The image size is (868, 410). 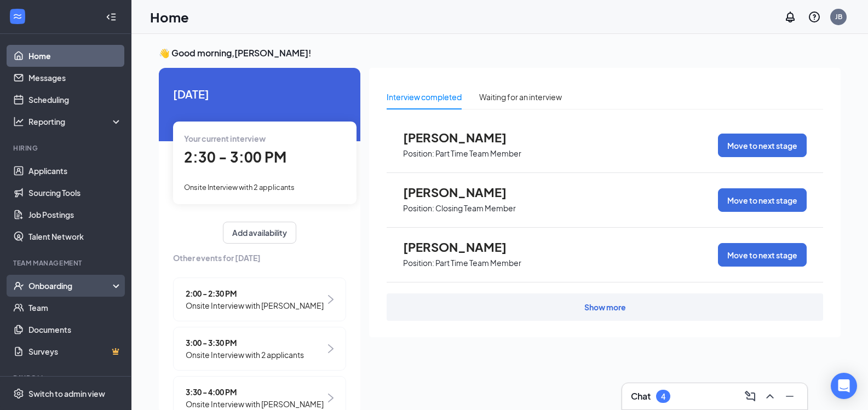 What do you see at coordinates (790, 396) in the screenshot?
I see `button: Minimize` at bounding box center [790, 396].